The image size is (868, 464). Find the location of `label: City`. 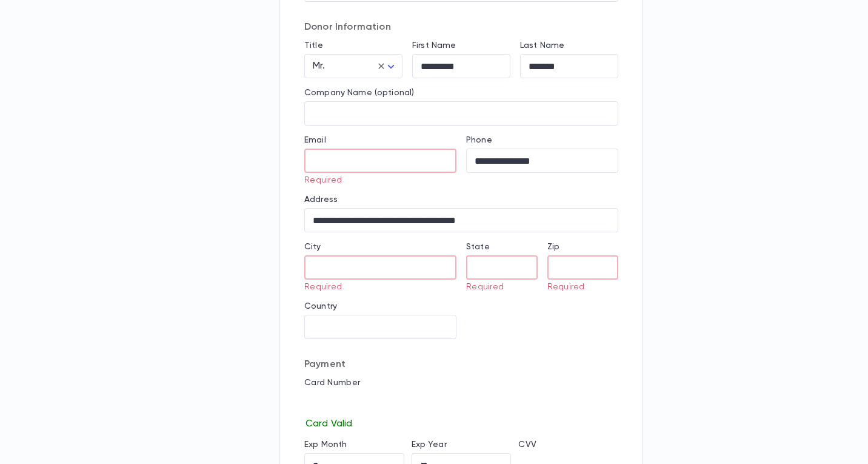

label: City is located at coordinates (313, 247).